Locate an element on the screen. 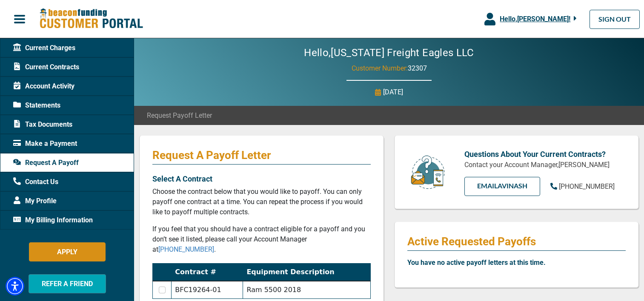  span: 32307 is located at coordinates (417, 68).